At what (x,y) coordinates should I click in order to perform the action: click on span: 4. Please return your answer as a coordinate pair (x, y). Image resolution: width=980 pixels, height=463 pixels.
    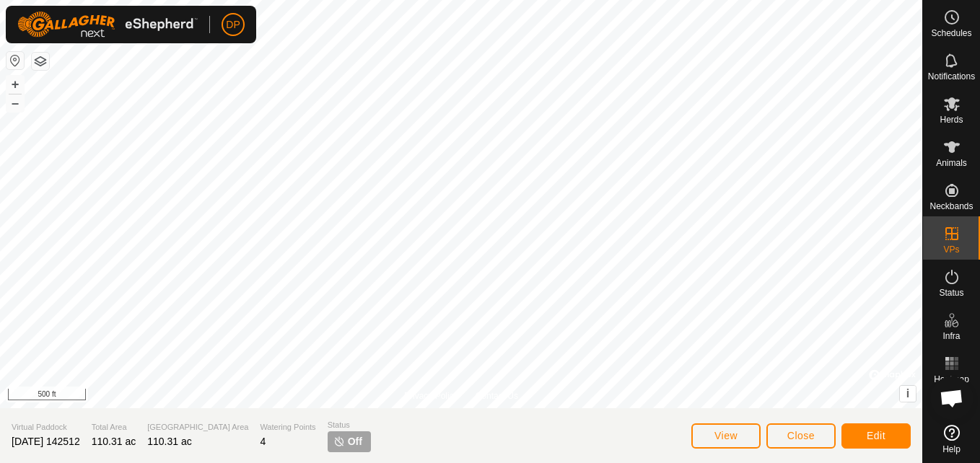
    Looking at the image, I should click on (263, 442).